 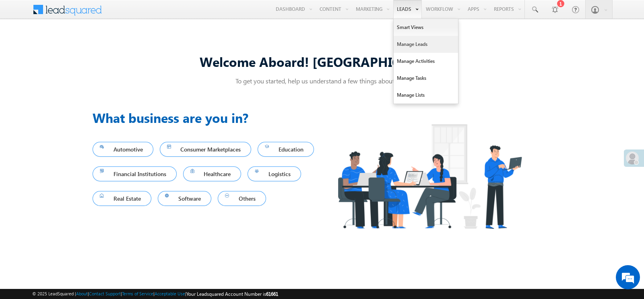 What do you see at coordinates (155, 294) in the screenshot?
I see `span: © 2025 LeadSquared | | | | |` at bounding box center [155, 294].